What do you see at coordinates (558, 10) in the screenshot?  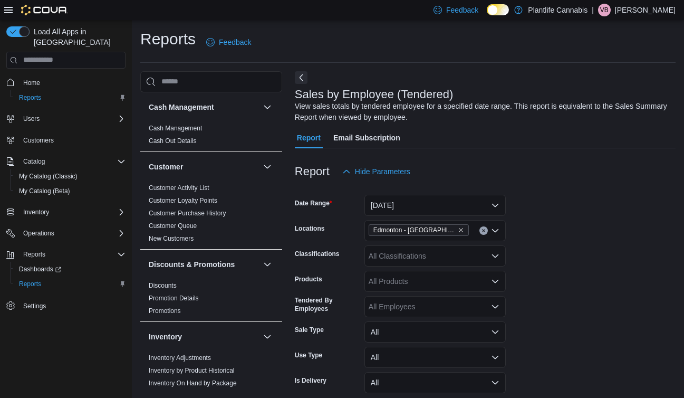 I see `p: Plantlife Cannabis` at bounding box center [558, 10].